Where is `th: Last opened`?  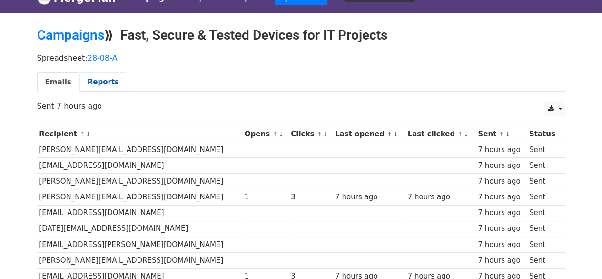 th: Last opened is located at coordinates (369, 134).